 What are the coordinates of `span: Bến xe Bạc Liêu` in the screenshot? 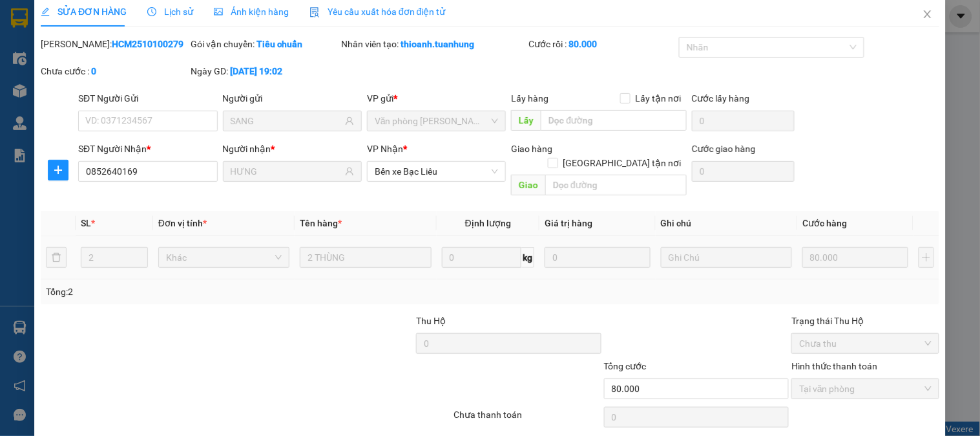 It's located at (436, 171).